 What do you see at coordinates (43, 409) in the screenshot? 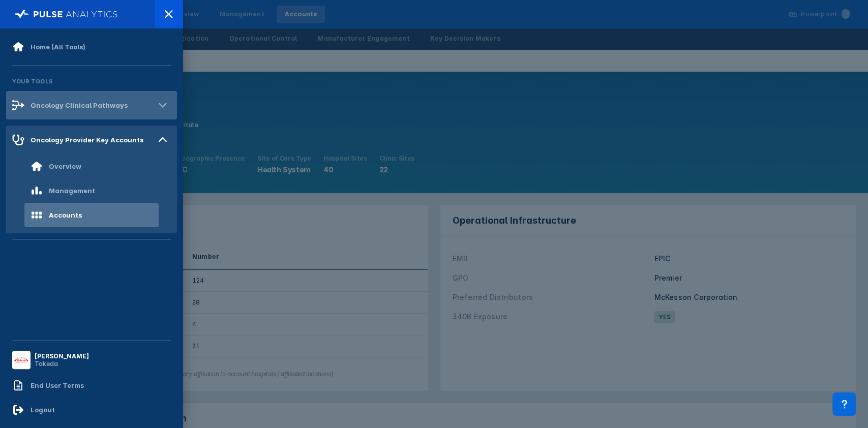
I see `div: Logout` at bounding box center [43, 409].